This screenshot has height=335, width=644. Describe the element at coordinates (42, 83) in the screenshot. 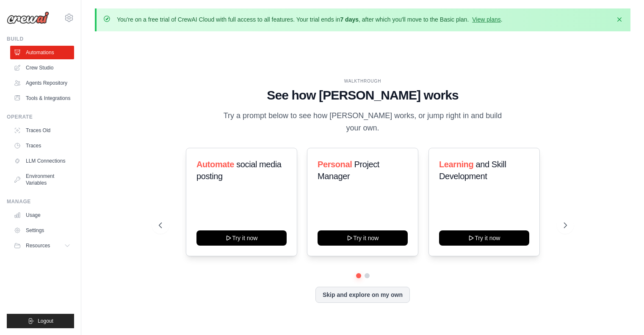

I see `a: Agents Repository` at that location.